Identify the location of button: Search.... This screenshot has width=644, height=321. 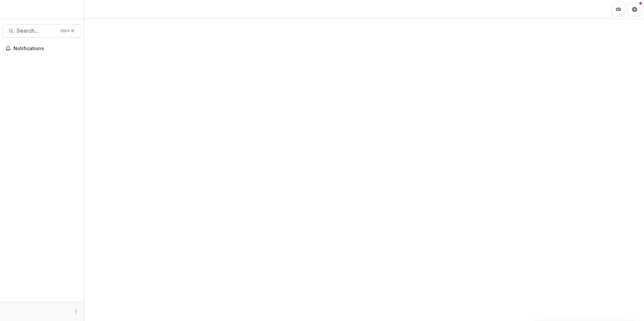
(42, 31).